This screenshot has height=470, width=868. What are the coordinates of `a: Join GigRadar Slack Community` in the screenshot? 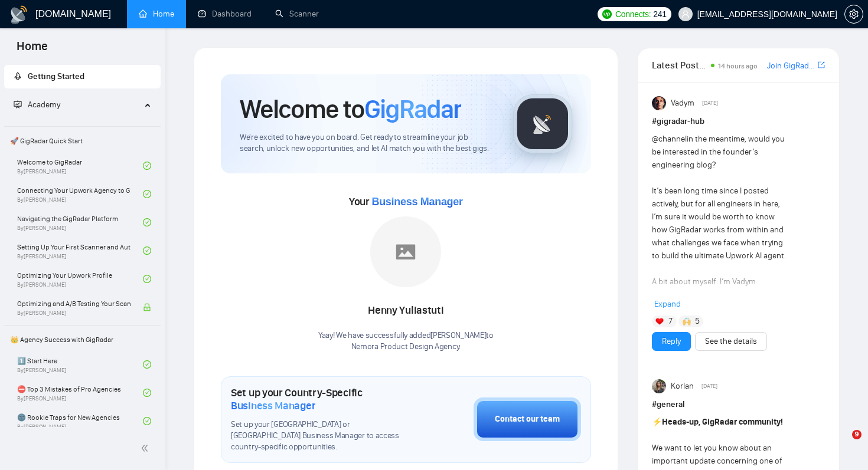 It's located at (791, 66).